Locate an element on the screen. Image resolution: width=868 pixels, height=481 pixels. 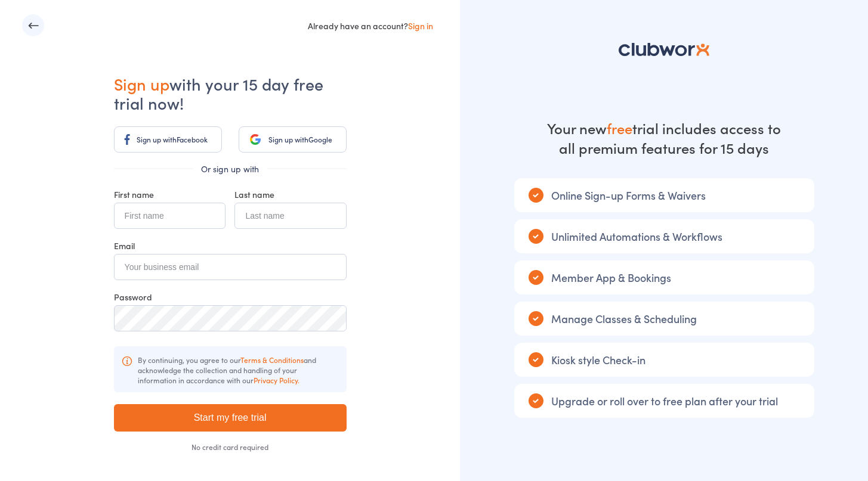
a: Sign up withGoogle is located at coordinates (293, 140).